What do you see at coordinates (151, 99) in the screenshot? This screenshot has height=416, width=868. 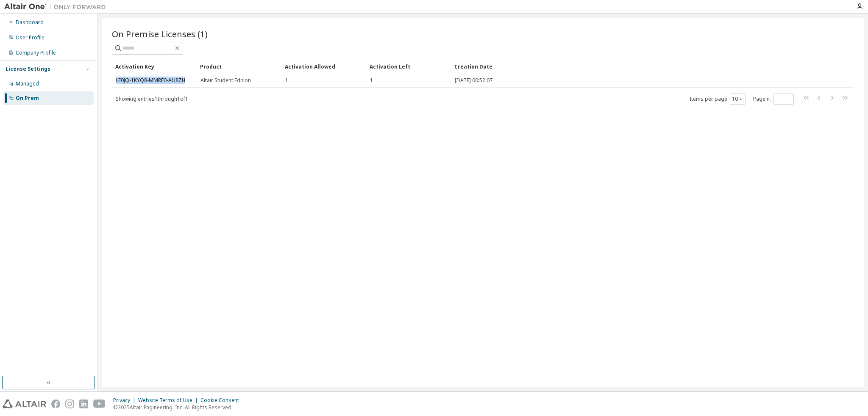 I see `span: Showing entries 1 through 1 of 1` at bounding box center [151, 99].